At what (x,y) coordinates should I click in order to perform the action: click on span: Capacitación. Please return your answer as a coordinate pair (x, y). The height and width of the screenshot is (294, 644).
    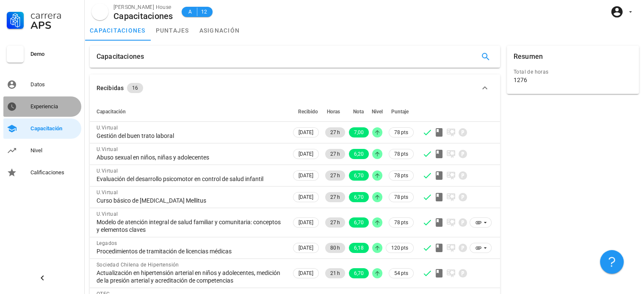
    Looking at the image, I should click on (111, 112).